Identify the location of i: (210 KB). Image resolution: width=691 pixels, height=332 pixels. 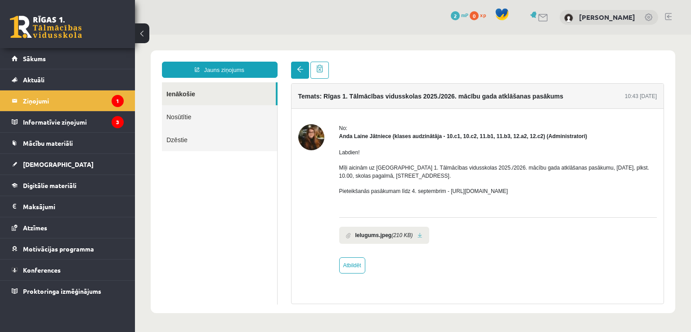
(267, 201).